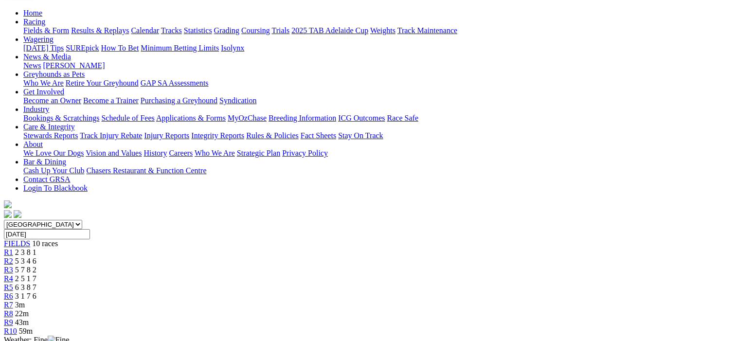 The height and width of the screenshot is (341, 736). What do you see at coordinates (179, 100) in the screenshot?
I see `a: Purchasing a Greyhound` at bounding box center [179, 100].